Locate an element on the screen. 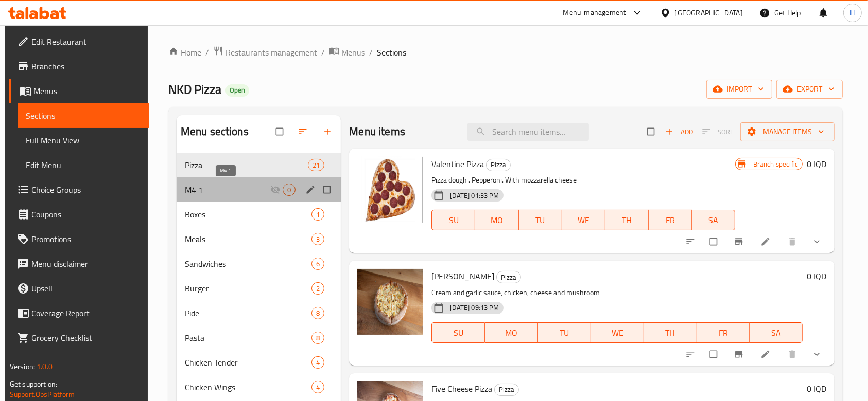 This screenshot has width=868, height=401. input: search is located at coordinates (528, 132).